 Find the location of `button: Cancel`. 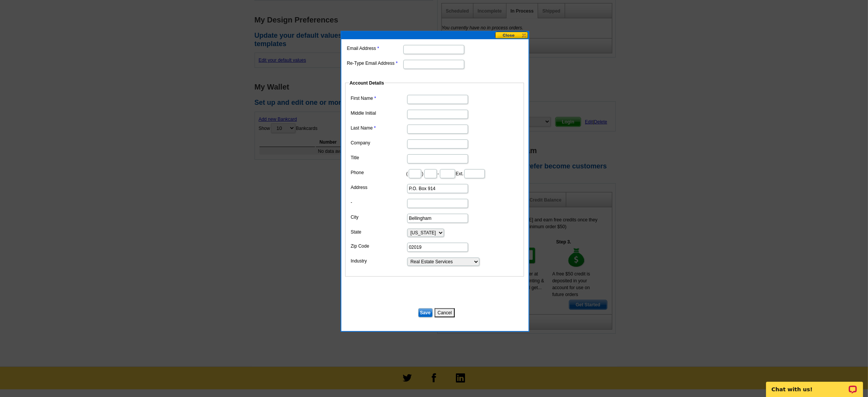

button: Cancel is located at coordinates (444, 312).